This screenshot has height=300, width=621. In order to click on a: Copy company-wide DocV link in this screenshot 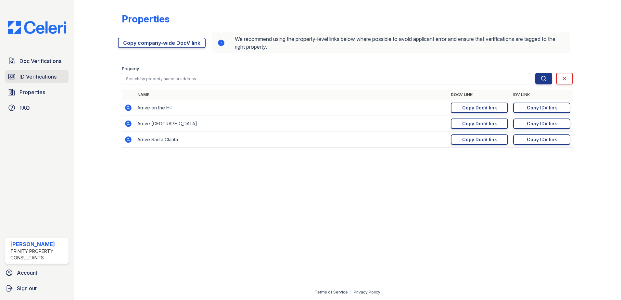, I will do `click(162, 43)`.